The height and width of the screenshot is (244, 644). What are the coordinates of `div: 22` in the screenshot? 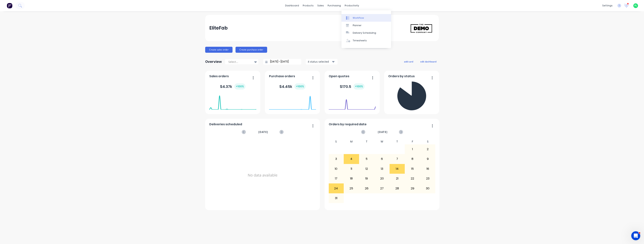 It's located at (412, 178).